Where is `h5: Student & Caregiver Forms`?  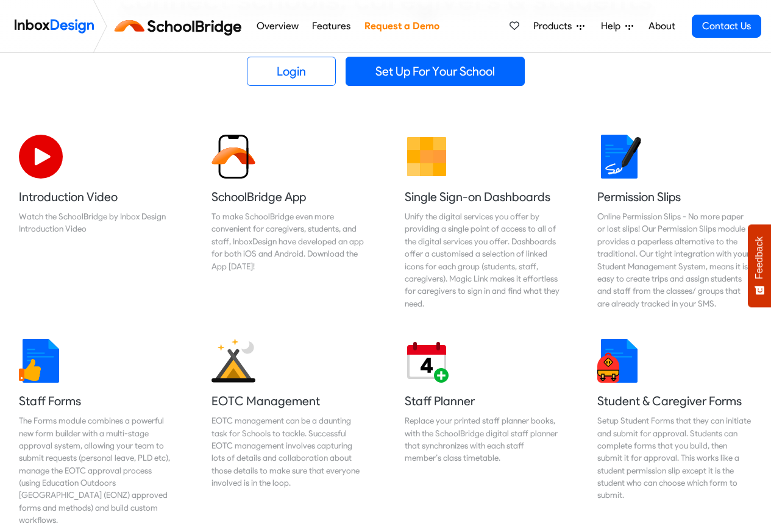 h5: Student & Caregiver Forms is located at coordinates (675, 401).